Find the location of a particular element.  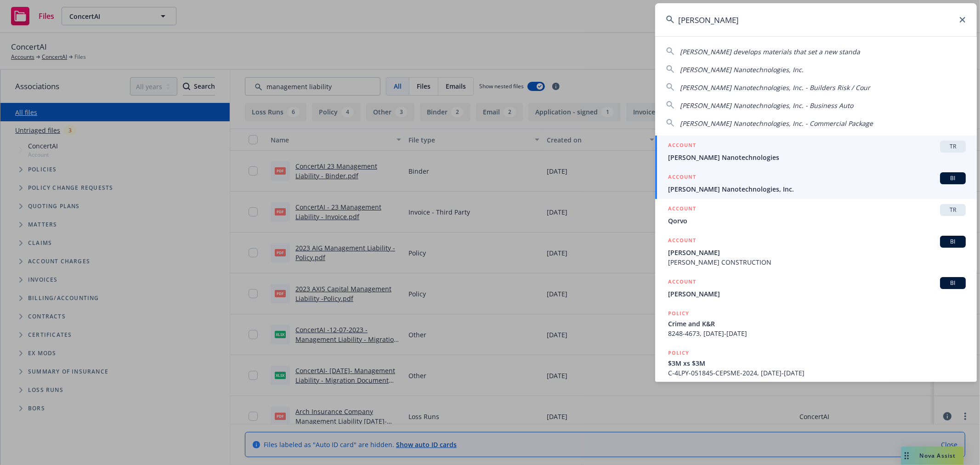

span: $3M xs $3M is located at coordinates (817, 363).